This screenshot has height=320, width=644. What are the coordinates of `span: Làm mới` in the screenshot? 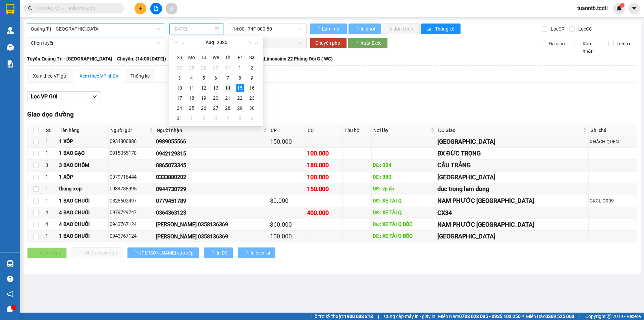 It's located at (332, 29).